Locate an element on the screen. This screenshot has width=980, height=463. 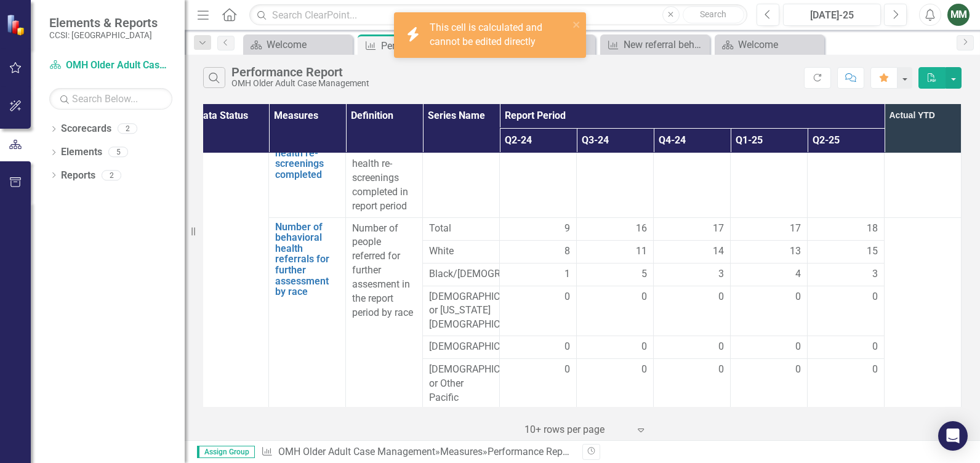
span: 11 is located at coordinates (641, 251).